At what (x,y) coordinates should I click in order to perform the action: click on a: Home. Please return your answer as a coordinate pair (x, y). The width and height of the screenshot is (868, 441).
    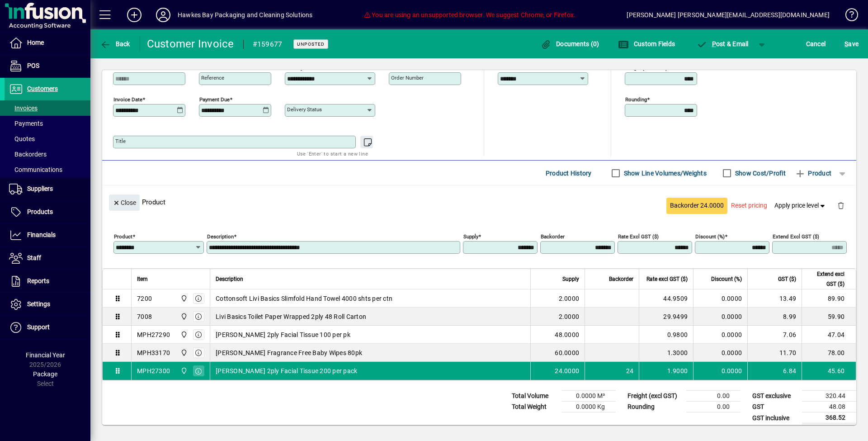
    Looking at the image, I should click on (47, 43).